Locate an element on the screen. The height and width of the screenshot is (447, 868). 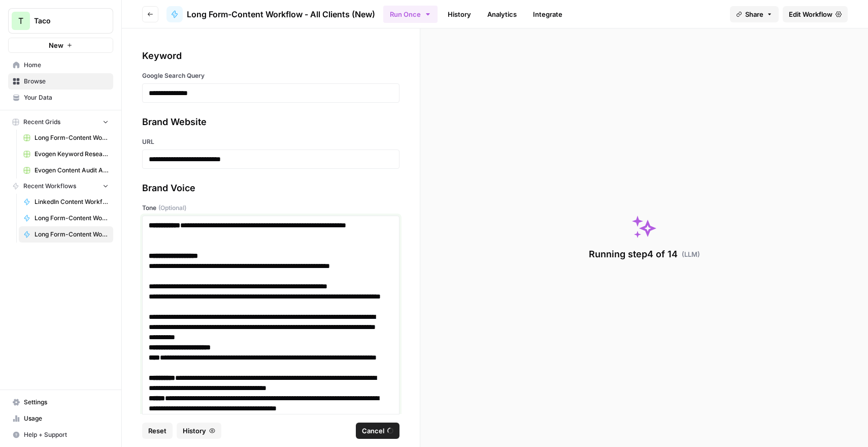
span: Long Form-Content Workflow - AI Clients (New) Grid is located at coordinates (72, 138).